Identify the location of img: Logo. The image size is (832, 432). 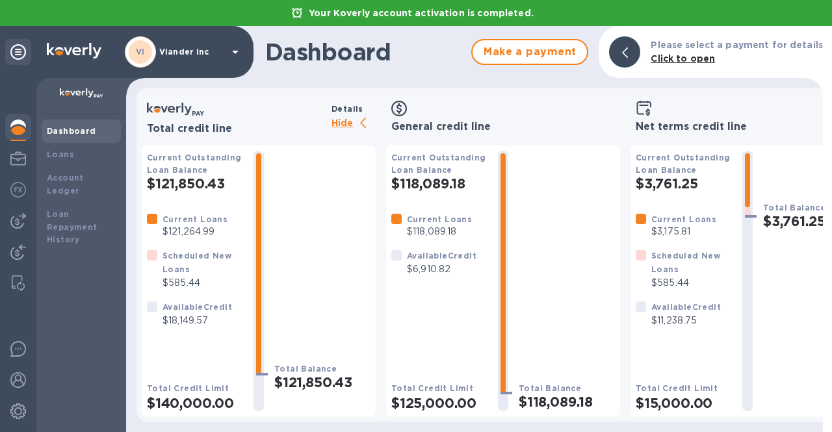
(74, 51).